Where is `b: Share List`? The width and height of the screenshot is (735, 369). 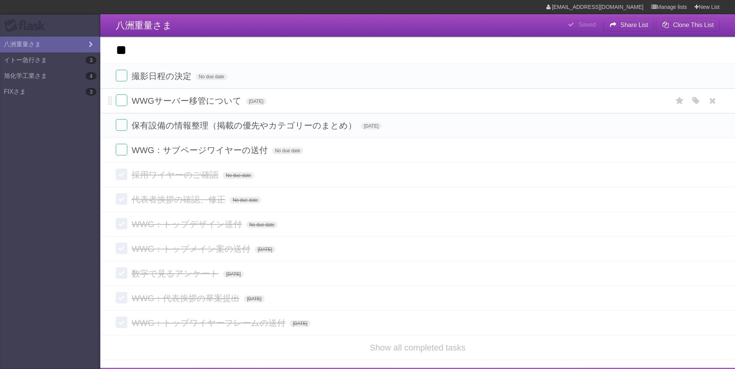 b: Share List is located at coordinates (635, 25).